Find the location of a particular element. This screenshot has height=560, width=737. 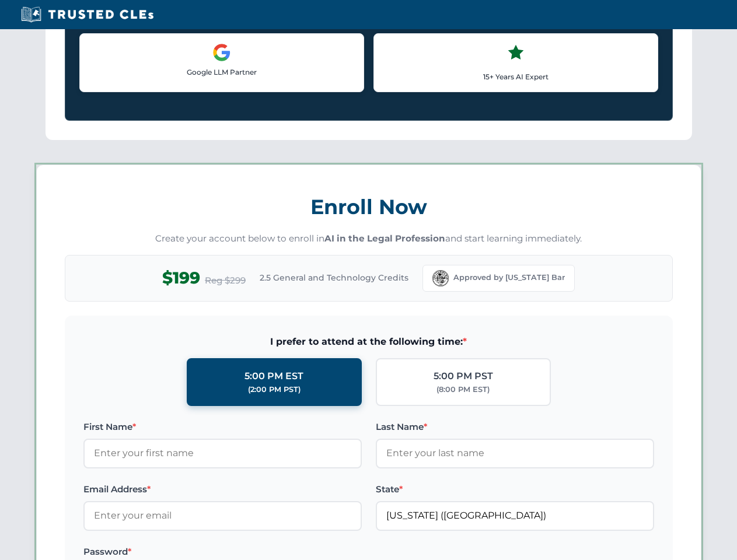

img: Florida Bar is located at coordinates (440, 278).